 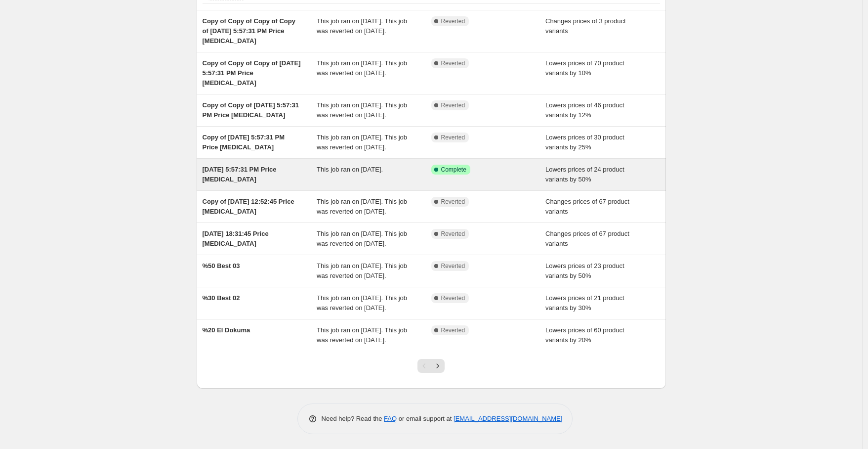 I want to click on span: Lowers prices of 23 product variants by 50%, so click(x=585, y=270).